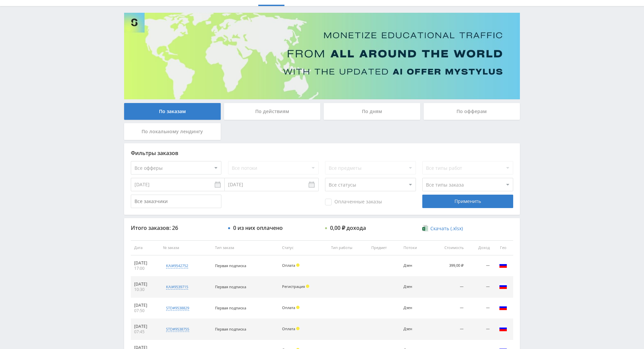 The image size is (644, 349). Describe the element at coordinates (448, 266) in the screenshot. I see `td: 399,00 ₽` at that location.